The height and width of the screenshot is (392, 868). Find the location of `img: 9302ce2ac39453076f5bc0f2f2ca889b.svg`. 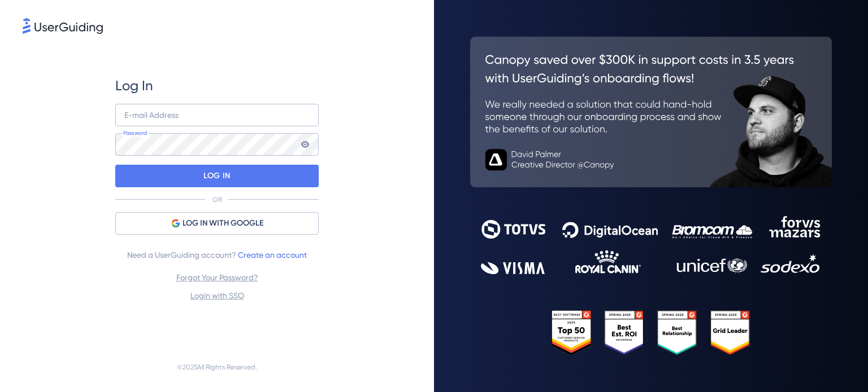

img: 9302ce2ac39453076f5bc0f2f2ca889b.svg is located at coordinates (651, 245).